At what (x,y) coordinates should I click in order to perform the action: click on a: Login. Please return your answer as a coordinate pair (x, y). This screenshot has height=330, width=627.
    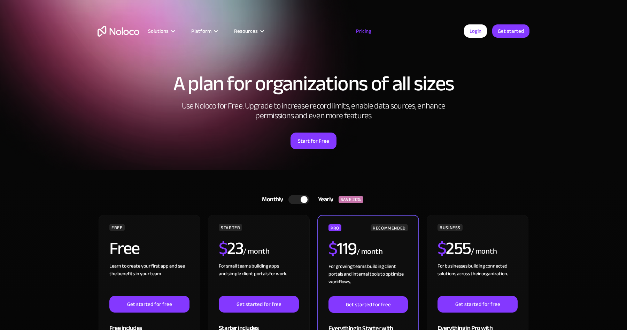
    Looking at the image, I should click on (476, 31).